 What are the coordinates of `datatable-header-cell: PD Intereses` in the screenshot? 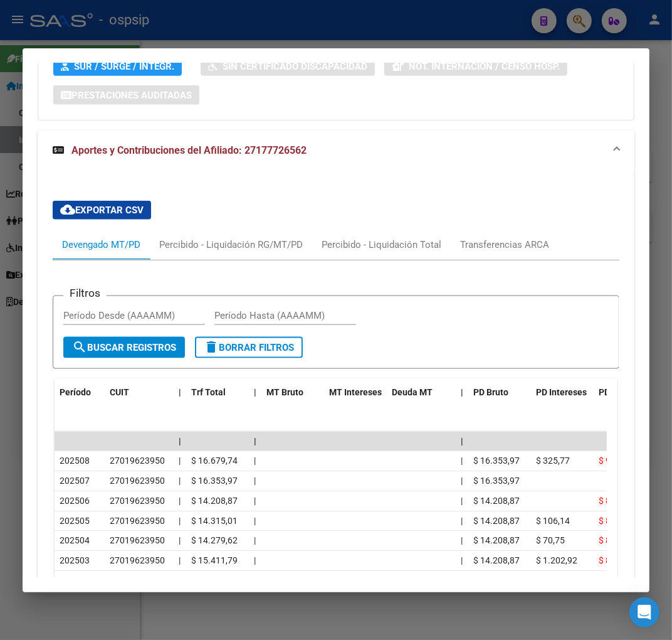 It's located at (562, 392).